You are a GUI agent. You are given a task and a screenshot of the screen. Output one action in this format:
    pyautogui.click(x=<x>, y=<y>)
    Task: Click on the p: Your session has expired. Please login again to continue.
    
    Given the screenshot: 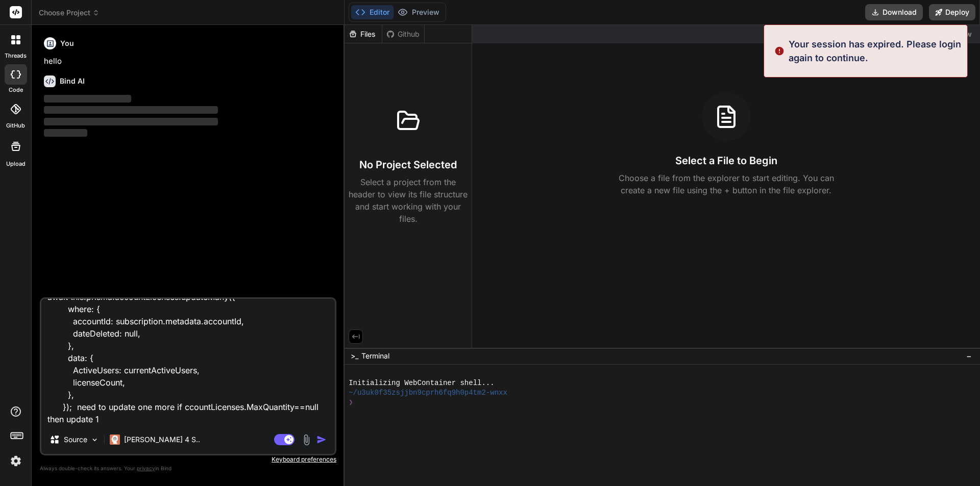 What is the action you would take?
    pyautogui.click(x=875, y=51)
    